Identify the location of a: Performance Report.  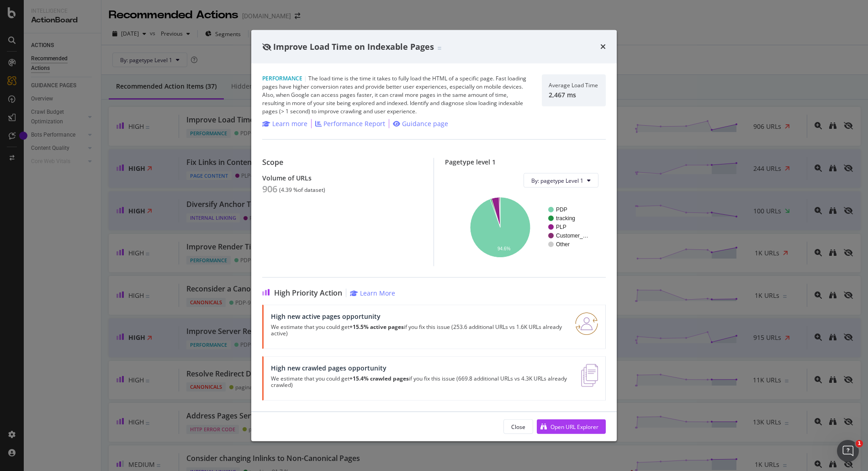
(350, 124).